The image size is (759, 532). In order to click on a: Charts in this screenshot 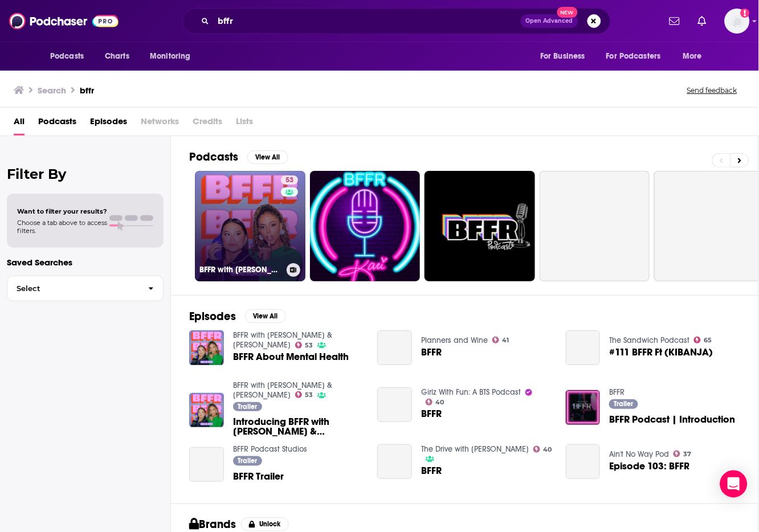, I will do `click(117, 56)`.